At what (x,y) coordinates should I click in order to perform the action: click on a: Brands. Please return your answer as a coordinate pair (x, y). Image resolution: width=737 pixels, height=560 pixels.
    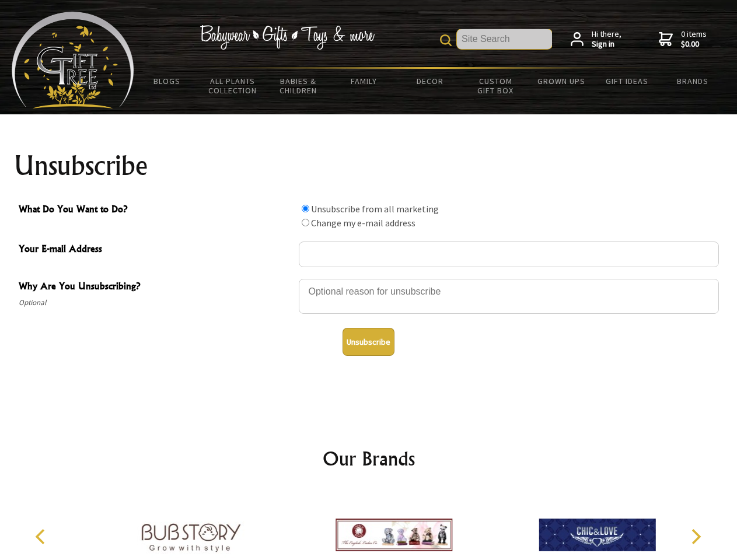
    Looking at the image, I should click on (693, 81).